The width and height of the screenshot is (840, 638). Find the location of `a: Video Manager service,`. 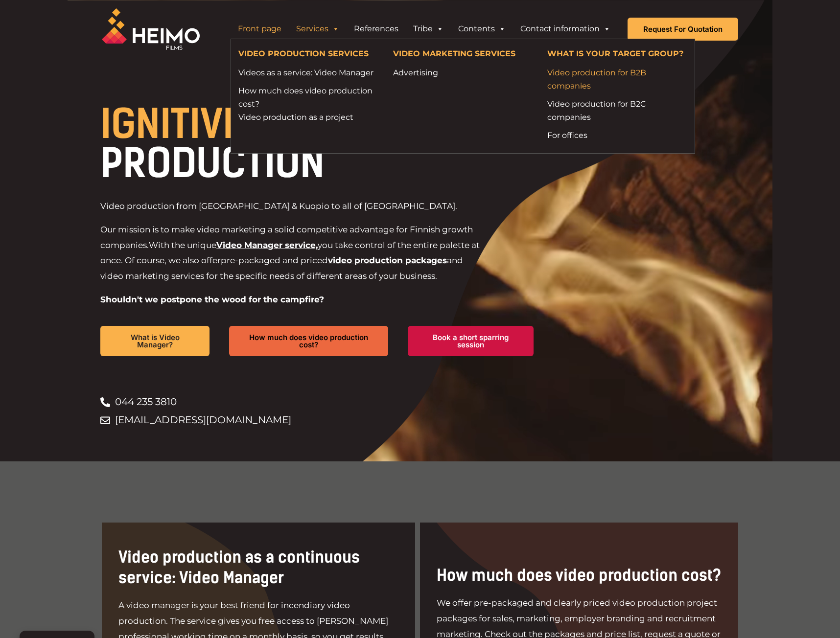

a: Video Manager service, is located at coordinates (266, 246).